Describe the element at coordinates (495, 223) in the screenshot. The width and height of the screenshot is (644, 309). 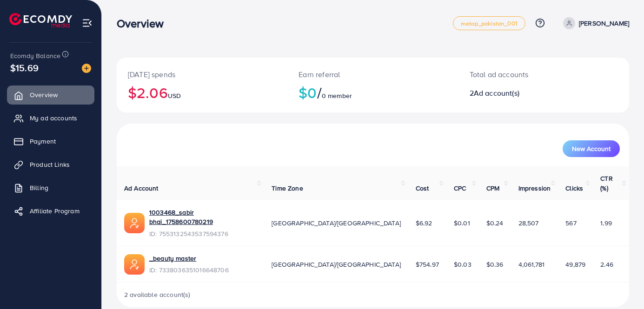
I see `span: $0.24` at that location.